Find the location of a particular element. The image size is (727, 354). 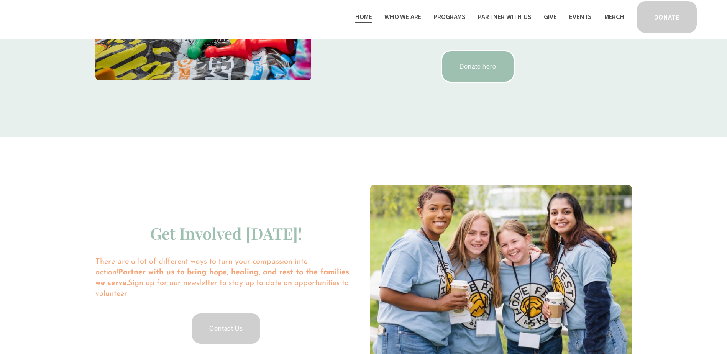

a: Merch is located at coordinates (614, 17).